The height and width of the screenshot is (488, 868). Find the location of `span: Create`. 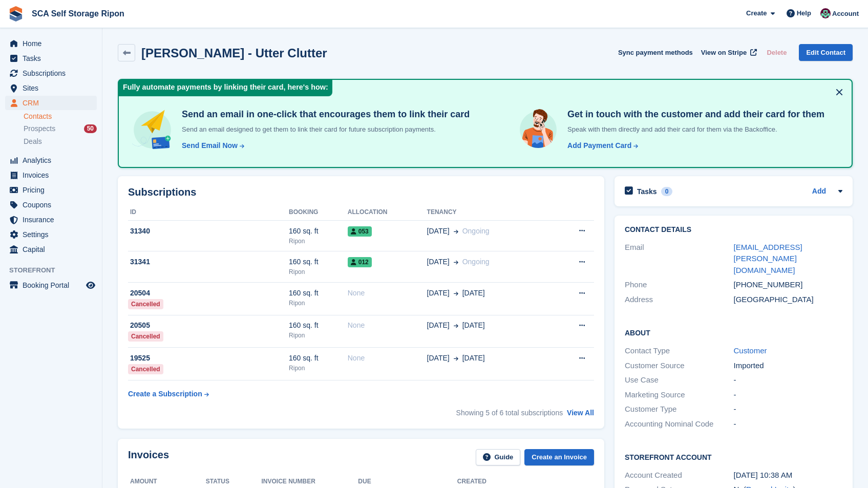

span: Create is located at coordinates (756, 13).